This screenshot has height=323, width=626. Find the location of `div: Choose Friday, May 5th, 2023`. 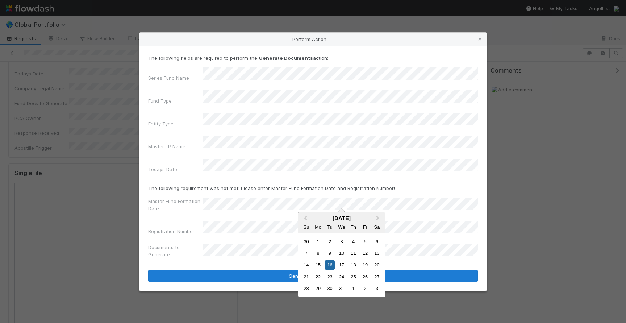

div: Choose Friday, May 5th, 2023 is located at coordinates (365, 241).